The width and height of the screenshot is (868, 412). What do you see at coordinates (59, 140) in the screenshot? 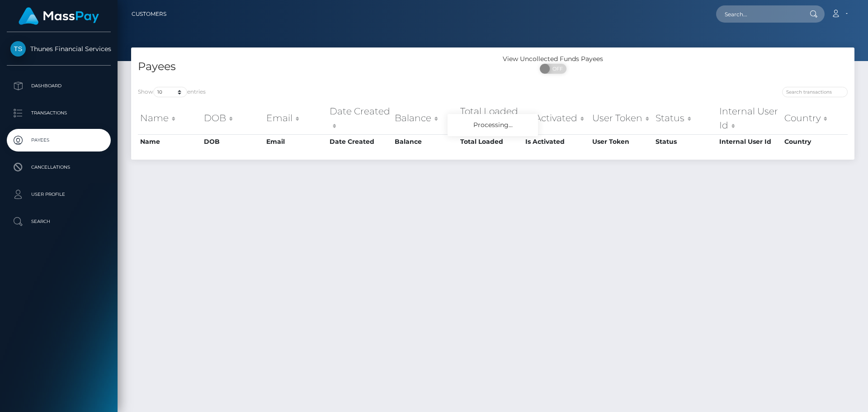
I see `a: Payees` at bounding box center [59, 140].